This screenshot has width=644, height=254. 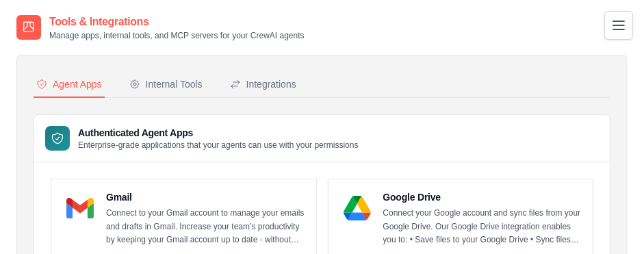 I want to click on h4: Gmail, so click(x=205, y=197).